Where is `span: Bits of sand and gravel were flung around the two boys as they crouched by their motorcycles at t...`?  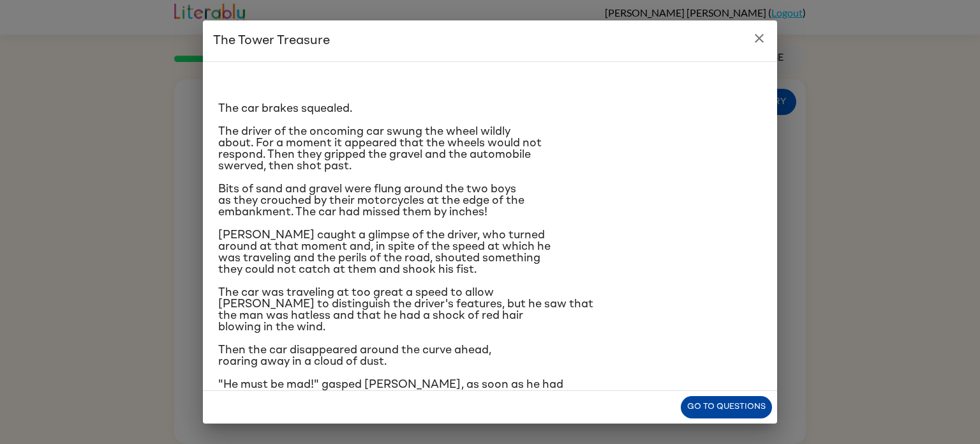
span: Bits of sand and gravel were flung around the two boys as they crouched by their motorcycles at t... is located at coordinates (372, 200).